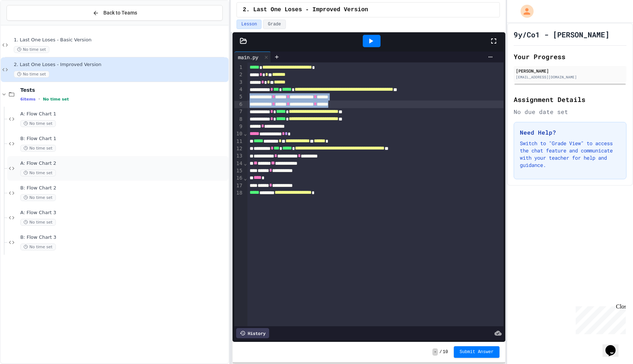 The width and height of the screenshot is (633, 364). Describe the element at coordinates (524, 11) in the screenshot. I see `div: My Account` at that location.